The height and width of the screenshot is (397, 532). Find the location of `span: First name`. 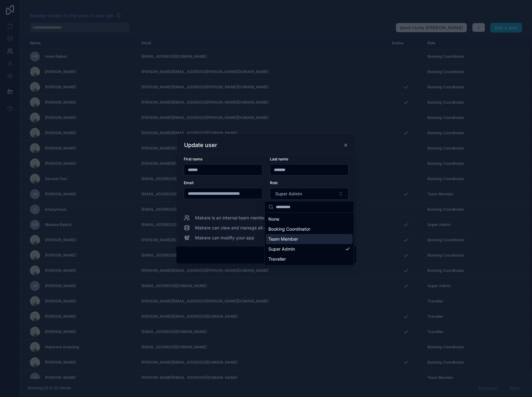

span: First name is located at coordinates (193, 159).